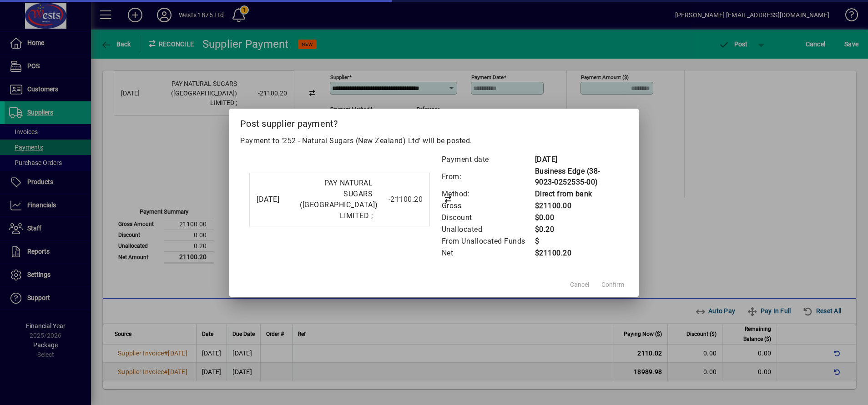  What do you see at coordinates (576, 218) in the screenshot?
I see `td: $0.00` at bounding box center [576, 218].